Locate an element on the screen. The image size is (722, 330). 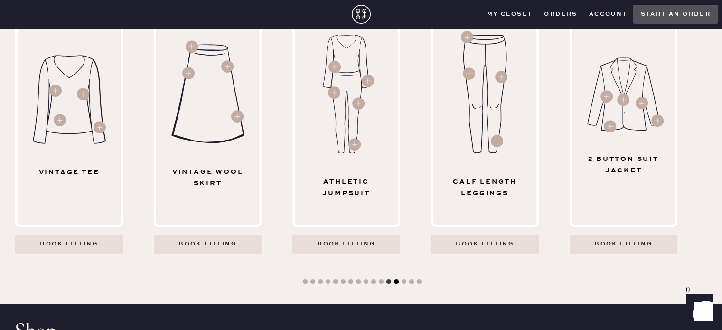
div: Calf Length Leggings is located at coordinates (485, 188).